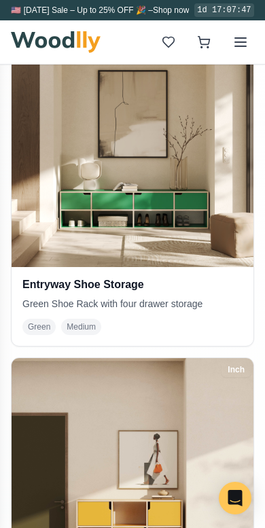 The width and height of the screenshot is (265, 528). I want to click on div: Open Intercom Messenger, so click(235, 498).